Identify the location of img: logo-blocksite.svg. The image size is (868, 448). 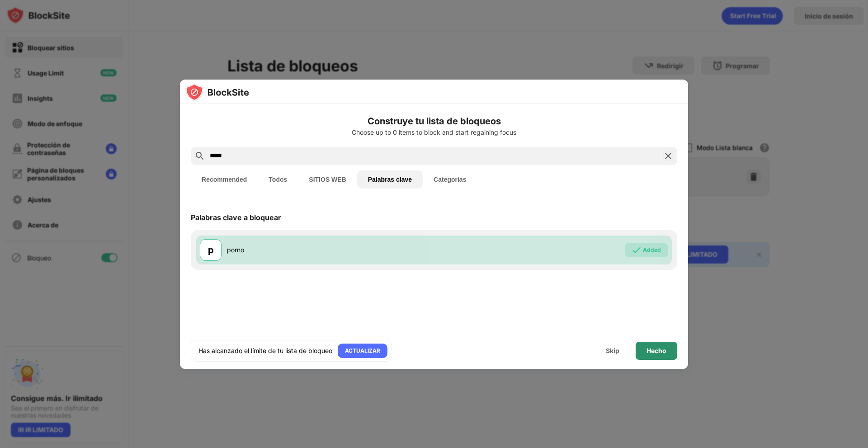
(217, 92).